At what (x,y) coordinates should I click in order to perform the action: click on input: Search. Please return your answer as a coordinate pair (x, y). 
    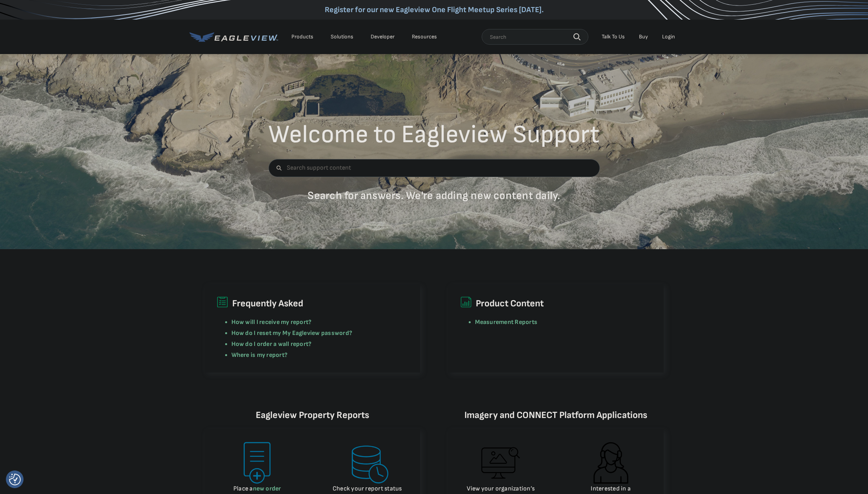
    Looking at the image, I should click on (535, 37).